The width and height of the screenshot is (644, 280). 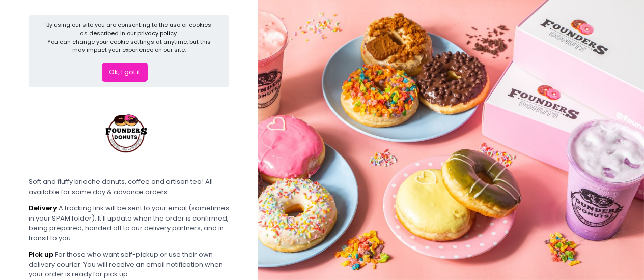 I want to click on button: Ok, I got it, so click(x=125, y=73).